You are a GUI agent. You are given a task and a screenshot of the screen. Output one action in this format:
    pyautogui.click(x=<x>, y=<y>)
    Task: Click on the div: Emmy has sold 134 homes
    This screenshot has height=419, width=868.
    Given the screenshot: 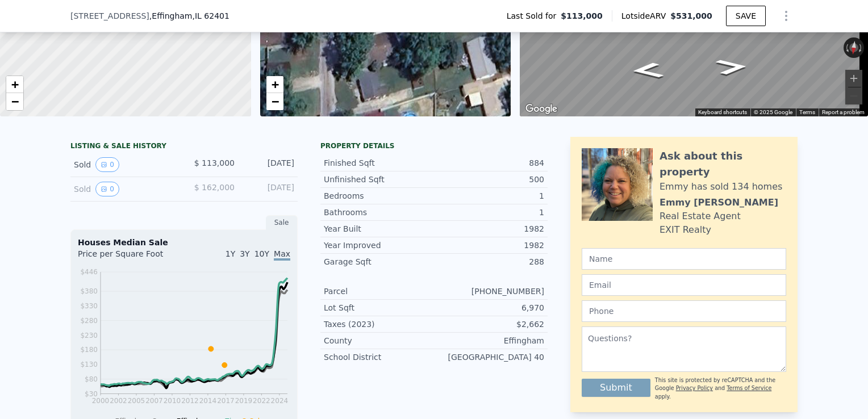 What is the action you would take?
    pyautogui.click(x=721, y=187)
    